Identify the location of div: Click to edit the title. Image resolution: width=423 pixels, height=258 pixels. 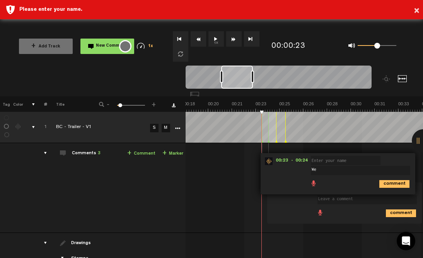
(106, 128).